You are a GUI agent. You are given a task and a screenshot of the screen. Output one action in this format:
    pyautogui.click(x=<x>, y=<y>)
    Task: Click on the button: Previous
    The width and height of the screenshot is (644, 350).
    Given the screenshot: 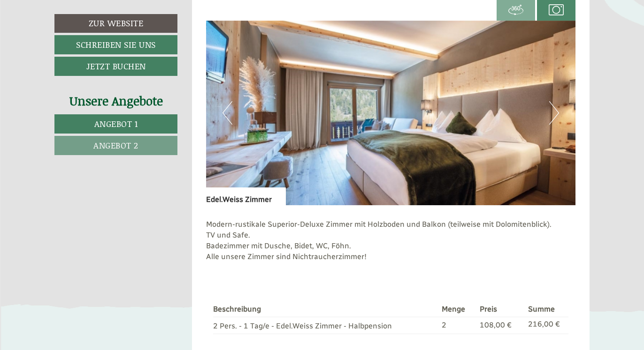 What is the action you would take?
    pyautogui.click(x=227, y=113)
    